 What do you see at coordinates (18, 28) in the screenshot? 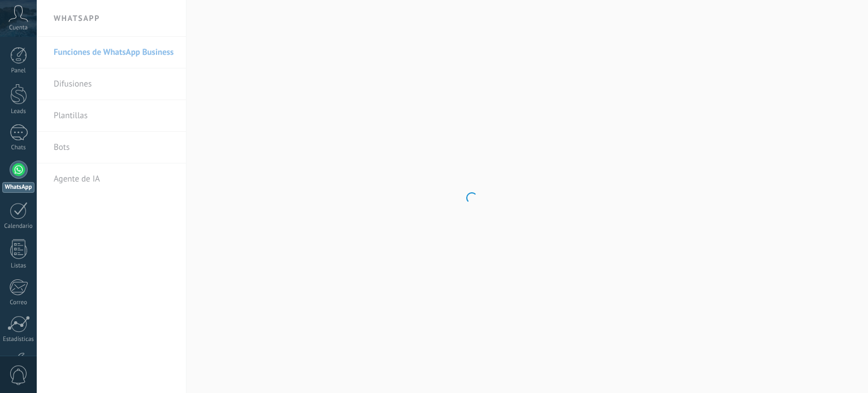
I see `span: Cuenta` at bounding box center [18, 28].